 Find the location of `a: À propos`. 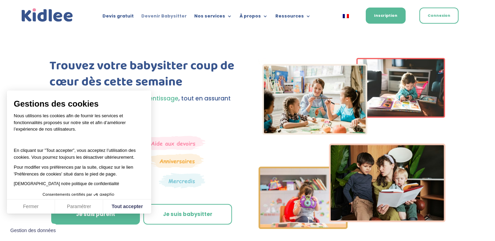

a: À propos is located at coordinates (254, 18).